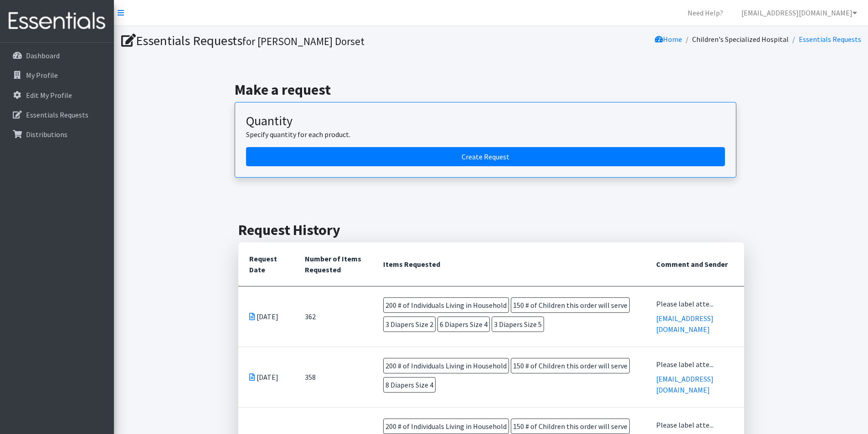  What do you see at coordinates (740, 39) in the screenshot?
I see `a: Children's Specialized Hospital` at bounding box center [740, 39].